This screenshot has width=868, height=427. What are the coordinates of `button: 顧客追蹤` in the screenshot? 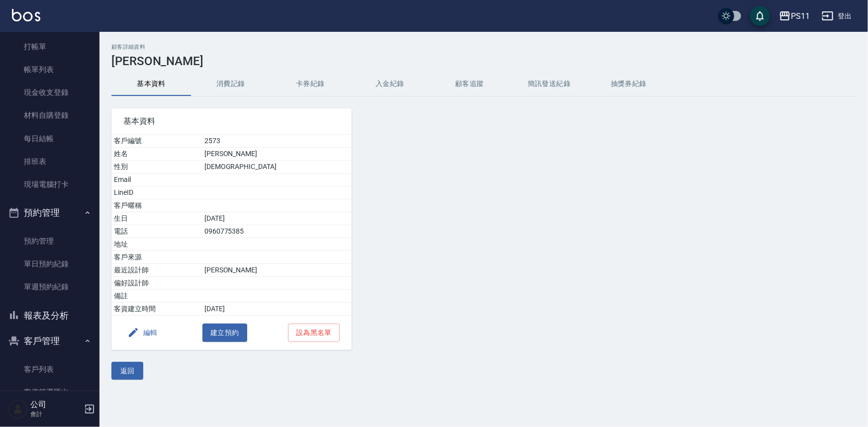 It's located at (469, 84).